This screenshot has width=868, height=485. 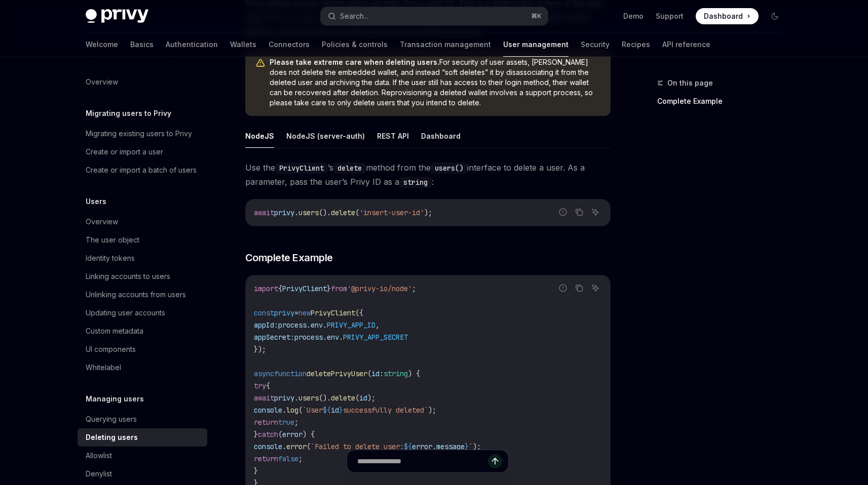 What do you see at coordinates (293, 410) in the screenshot?
I see `span: log` at bounding box center [293, 410].